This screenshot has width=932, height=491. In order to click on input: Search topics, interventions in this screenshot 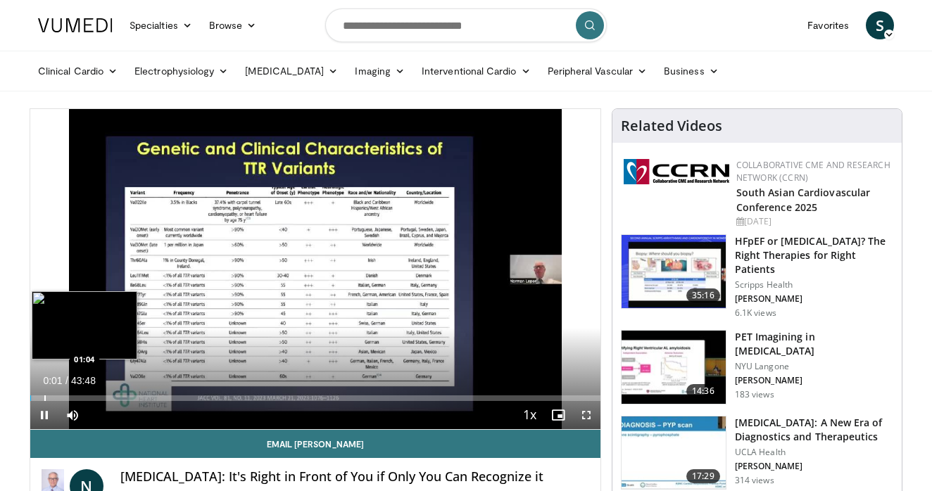, I will do `click(466, 25)`.